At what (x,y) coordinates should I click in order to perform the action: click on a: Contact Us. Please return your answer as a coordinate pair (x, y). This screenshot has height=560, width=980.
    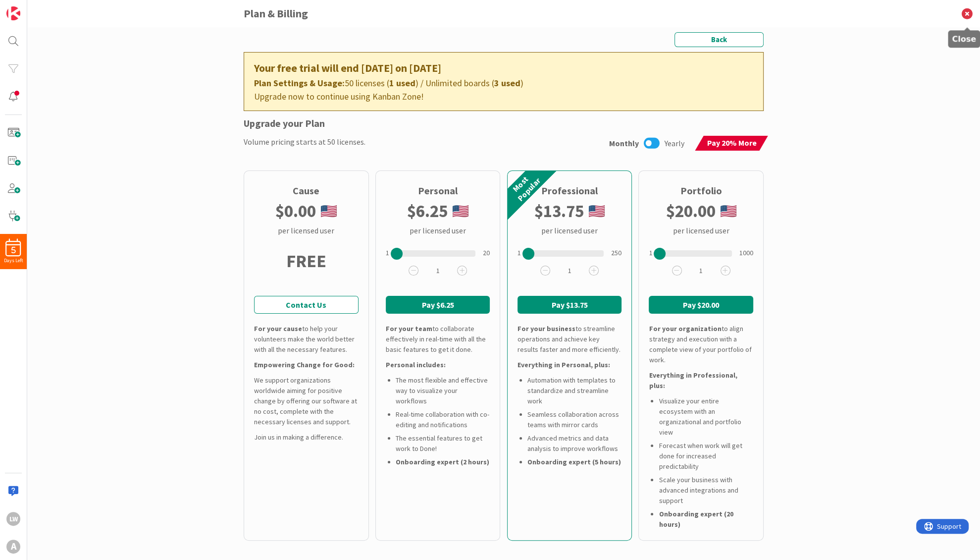
    Looking at the image, I should click on (306, 304).